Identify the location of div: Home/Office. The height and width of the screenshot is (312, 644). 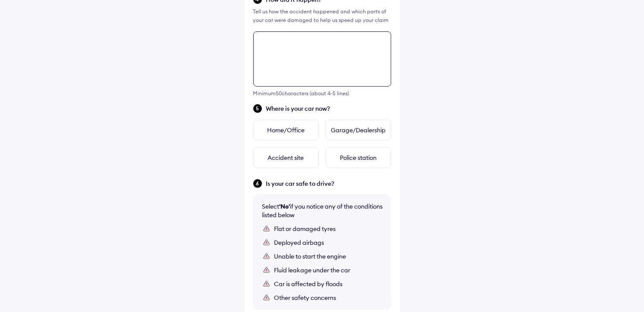
(286, 130).